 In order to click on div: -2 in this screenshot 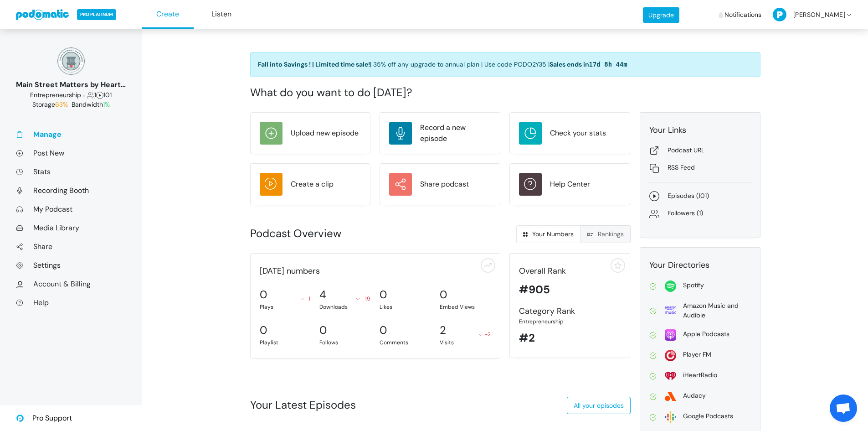, I will do `click(484, 335)`.